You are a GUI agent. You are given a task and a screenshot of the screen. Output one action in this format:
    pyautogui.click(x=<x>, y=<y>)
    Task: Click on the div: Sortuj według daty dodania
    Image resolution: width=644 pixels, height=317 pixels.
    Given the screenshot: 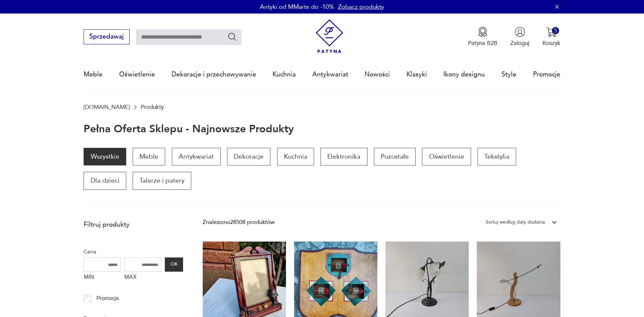 What is the action you would take?
    pyautogui.click(x=515, y=222)
    